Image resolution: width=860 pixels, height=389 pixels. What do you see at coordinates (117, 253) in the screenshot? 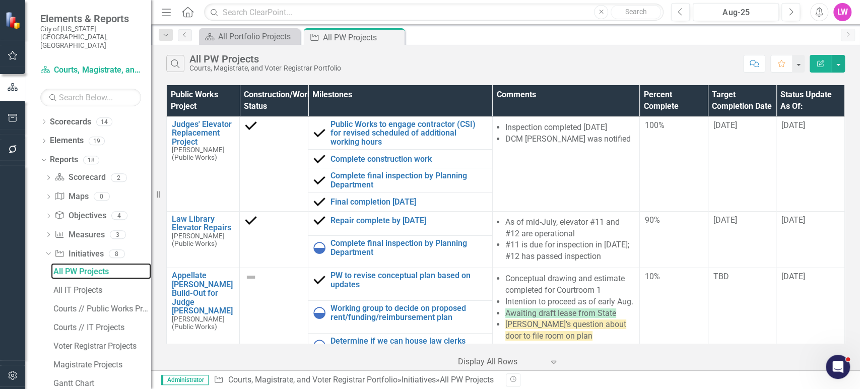
I see `div: 8` at bounding box center [117, 253].